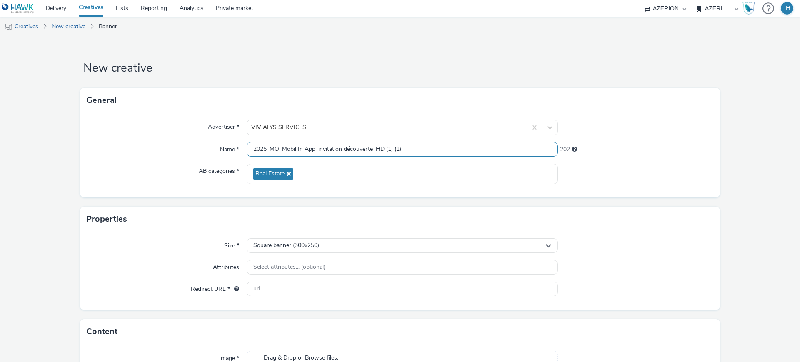 The width and height of the screenshot is (800, 362). Describe the element at coordinates (108, 27) in the screenshot. I see `a: Banner` at that location.